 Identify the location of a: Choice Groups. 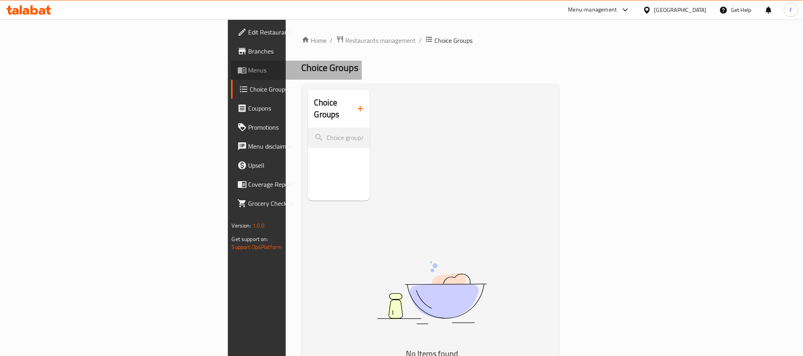
(297, 89).